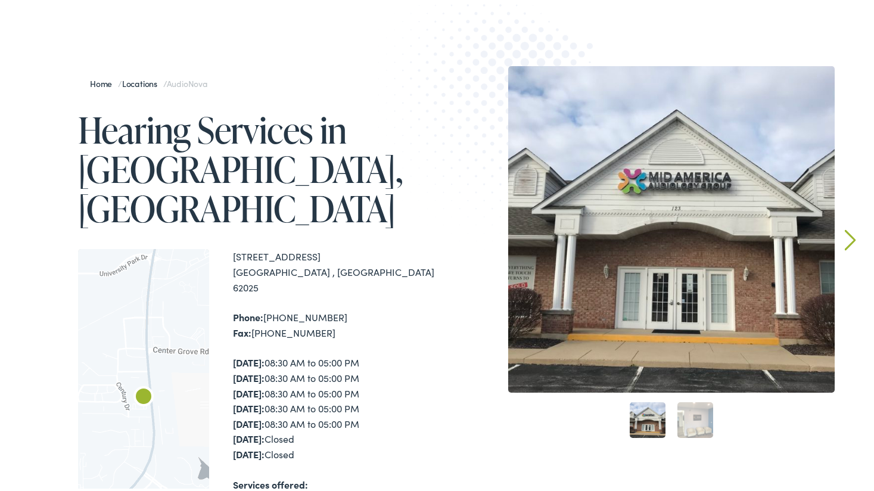  I want to click on a: Home, so click(104, 81).